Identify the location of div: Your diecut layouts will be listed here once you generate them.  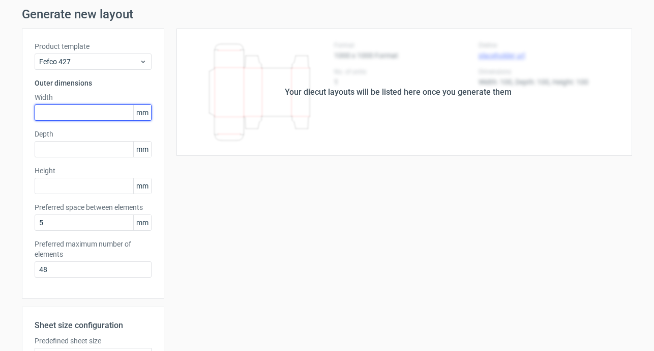
(398, 92).